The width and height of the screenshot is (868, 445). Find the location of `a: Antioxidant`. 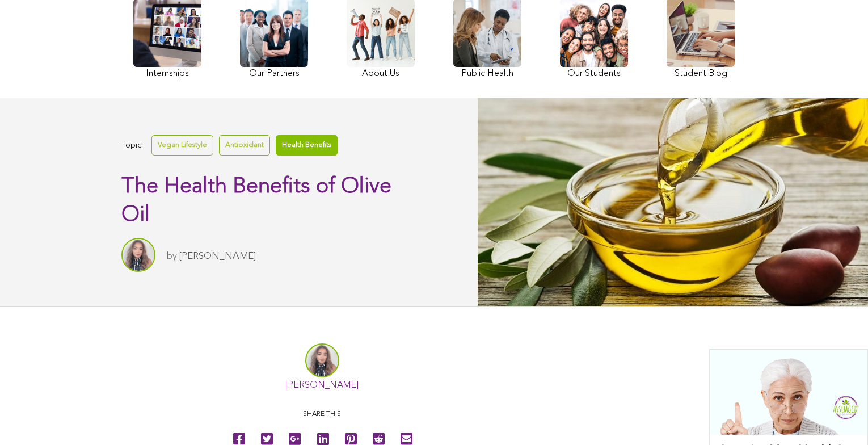

a: Antioxidant is located at coordinates (245, 145).